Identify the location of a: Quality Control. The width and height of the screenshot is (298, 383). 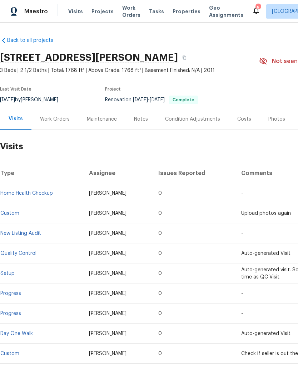
(18, 253).